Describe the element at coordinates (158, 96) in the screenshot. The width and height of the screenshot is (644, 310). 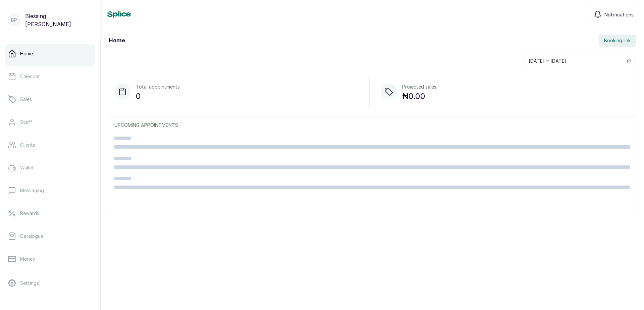
I see `p: 0` at that location.